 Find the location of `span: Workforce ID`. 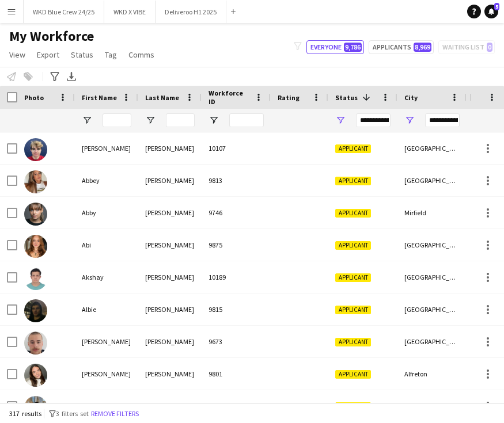

span: Workforce ID is located at coordinates (229, 97).